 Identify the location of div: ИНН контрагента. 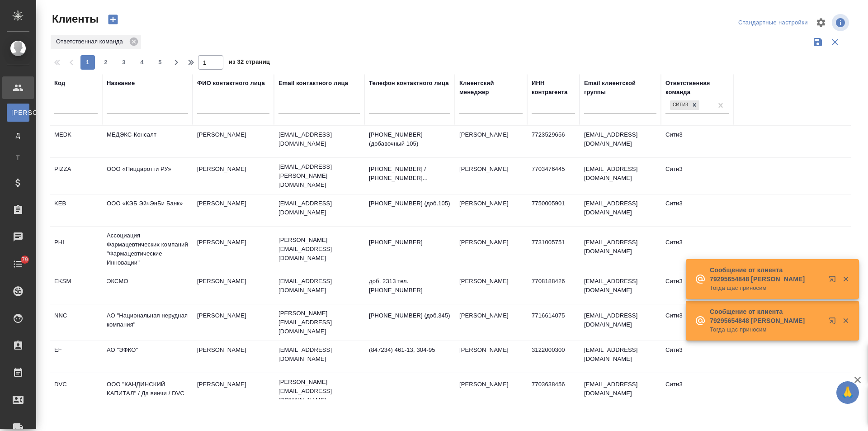
(553, 88).